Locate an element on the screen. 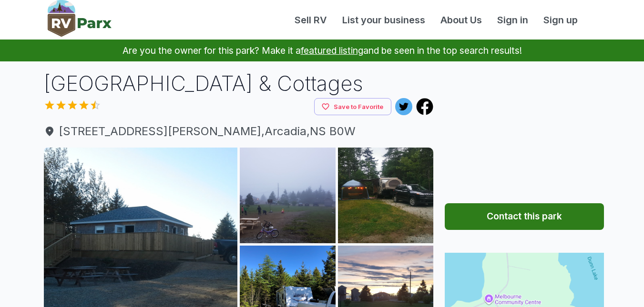  a: List your business is located at coordinates (384, 20).